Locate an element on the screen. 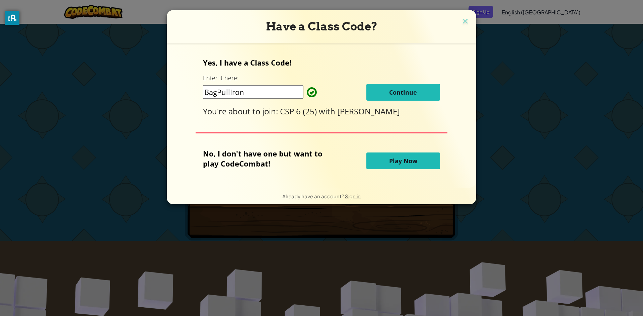 Image resolution: width=643 pixels, height=316 pixels. span: Play Now is located at coordinates (403, 161).